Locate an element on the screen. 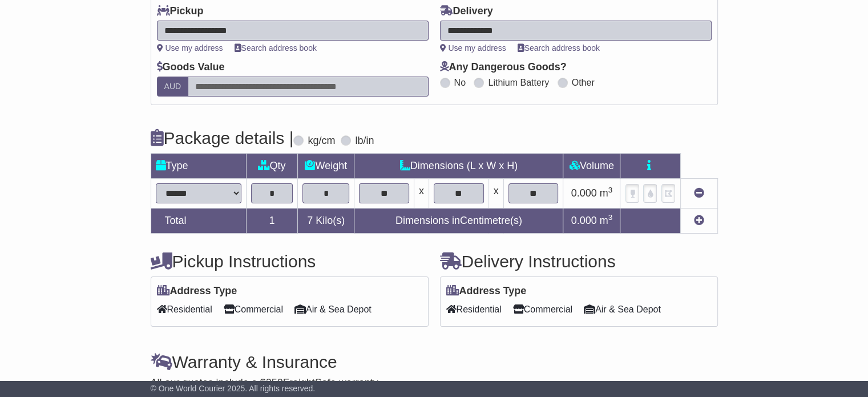  a: Remove this item is located at coordinates (699, 193).